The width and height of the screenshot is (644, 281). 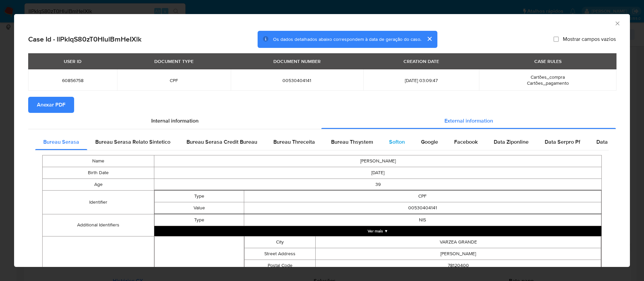 I want to click on div: CREATION DATE, so click(x=421, y=61).